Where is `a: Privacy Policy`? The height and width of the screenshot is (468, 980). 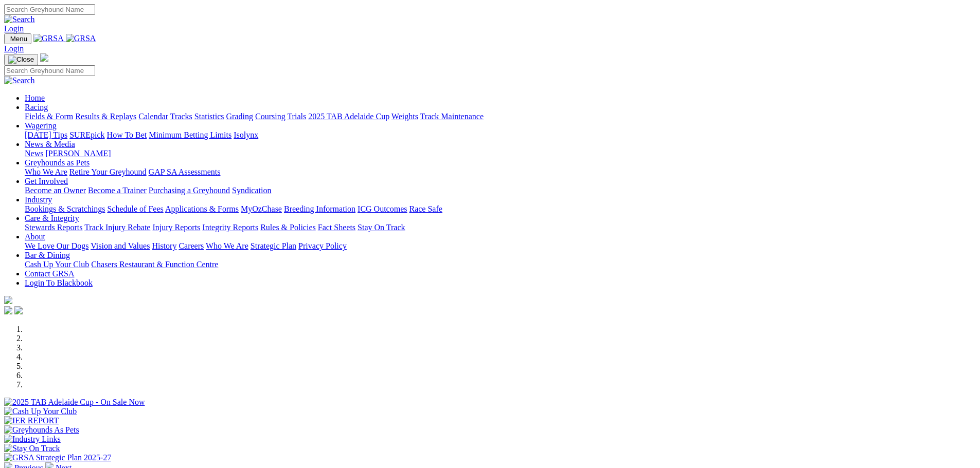
a: Privacy Policy is located at coordinates (323, 246).